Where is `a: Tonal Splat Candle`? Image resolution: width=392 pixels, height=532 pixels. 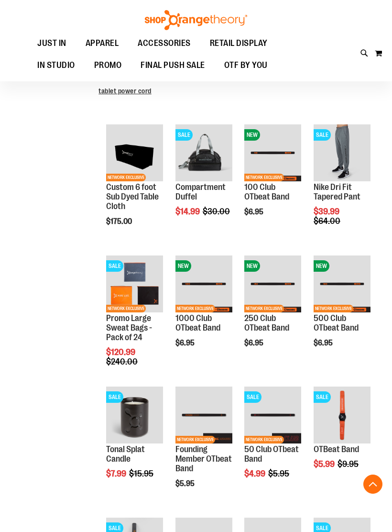
a: Tonal Splat Candle is located at coordinates (125, 454).